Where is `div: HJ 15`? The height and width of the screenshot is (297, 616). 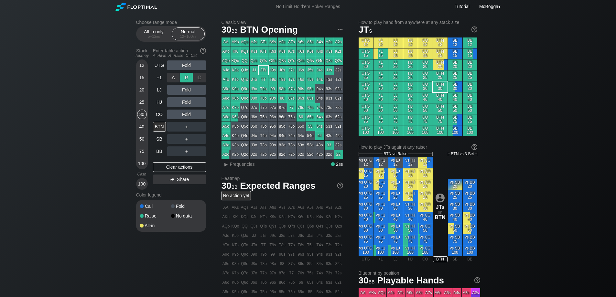 div: HJ 15 is located at coordinates (410, 54).